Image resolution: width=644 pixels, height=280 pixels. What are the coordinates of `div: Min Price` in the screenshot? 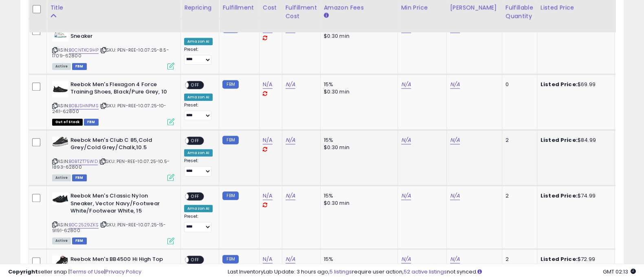 It's located at (422, 7).